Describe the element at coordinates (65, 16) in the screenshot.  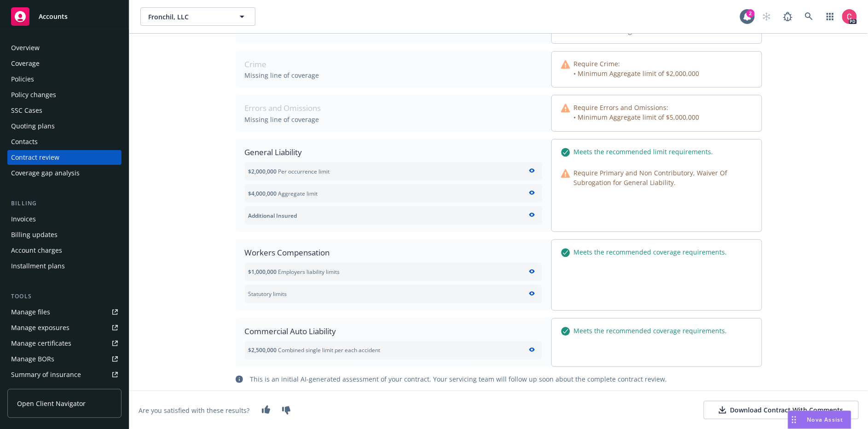
I see `a: Accounts` at that location.